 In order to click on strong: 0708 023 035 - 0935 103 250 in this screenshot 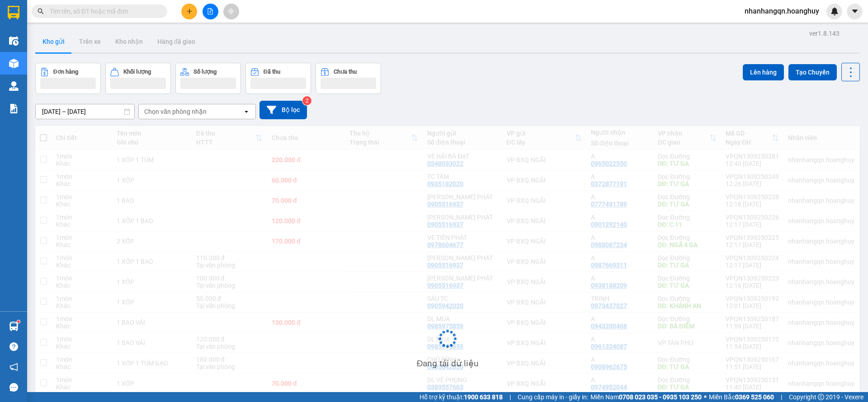, I will do `click(660, 397)`.